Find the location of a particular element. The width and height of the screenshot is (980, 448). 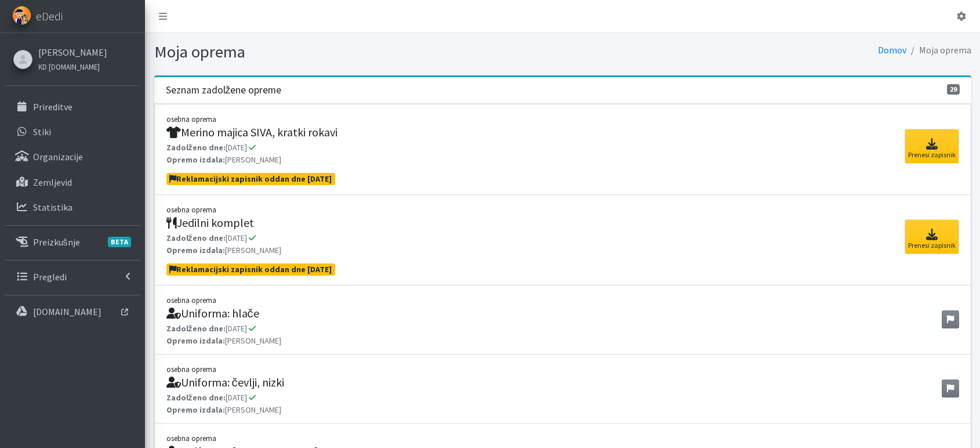

p: Prireditve is located at coordinates (53, 107).